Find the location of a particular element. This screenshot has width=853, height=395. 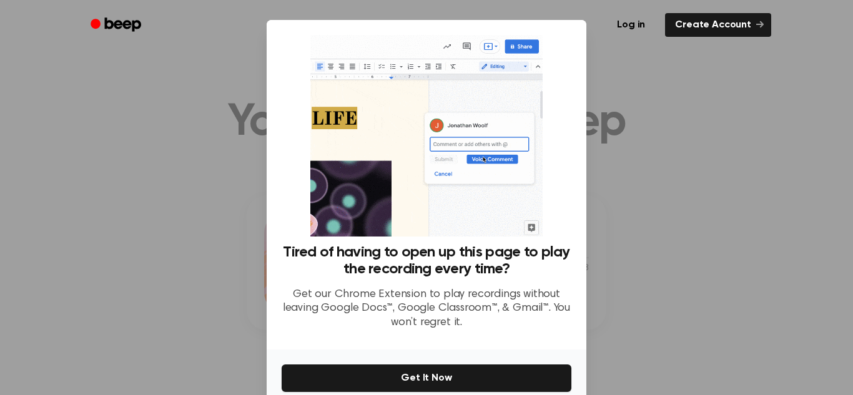

a: Create Account is located at coordinates (718, 25).